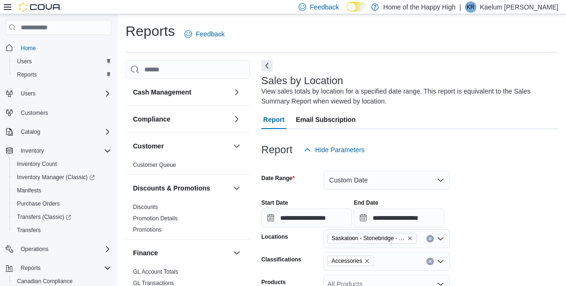 Image resolution: width=566 pixels, height=286 pixels. What do you see at coordinates (155, 218) in the screenshot?
I see `span: Promotion Details` at bounding box center [155, 218].